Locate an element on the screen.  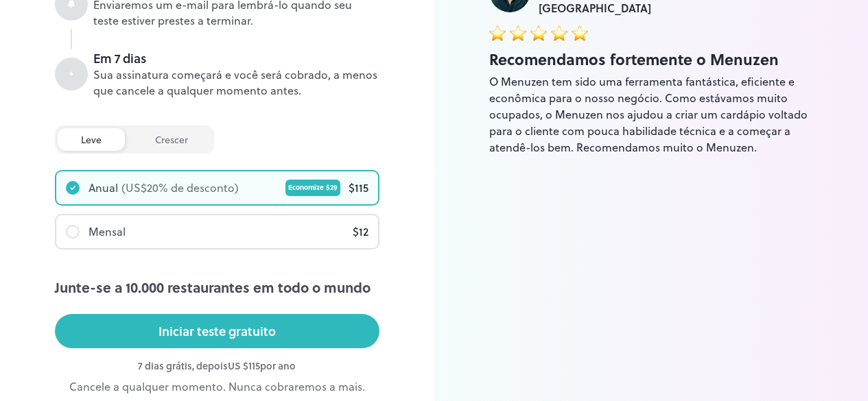
font: Sua assinatura começará e você será cobrado, a menos que cancele a qualquer momento antes. is located at coordinates (235, 82).